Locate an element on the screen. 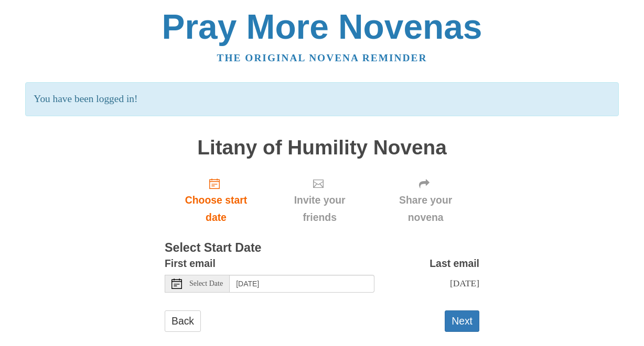  a: Choose start date is located at coordinates (216, 200).